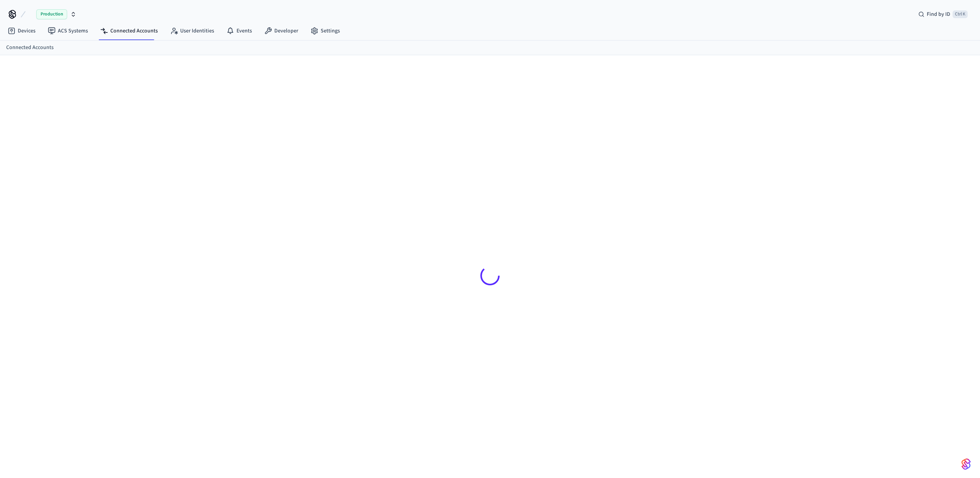 The height and width of the screenshot is (478, 980). I want to click on a: ACS Systems, so click(68, 31).